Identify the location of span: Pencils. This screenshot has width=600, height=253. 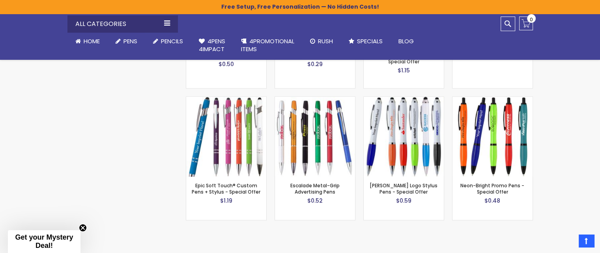
(172, 41).